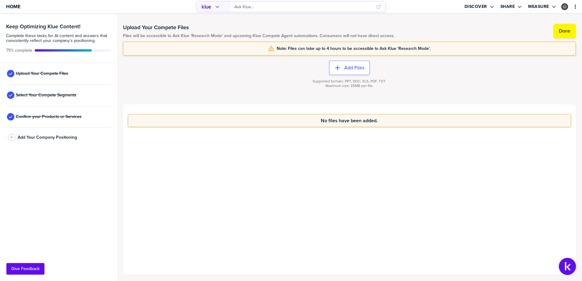 The height and width of the screenshot is (281, 582). I want to click on div: Lindsay Lawler, so click(564, 7).